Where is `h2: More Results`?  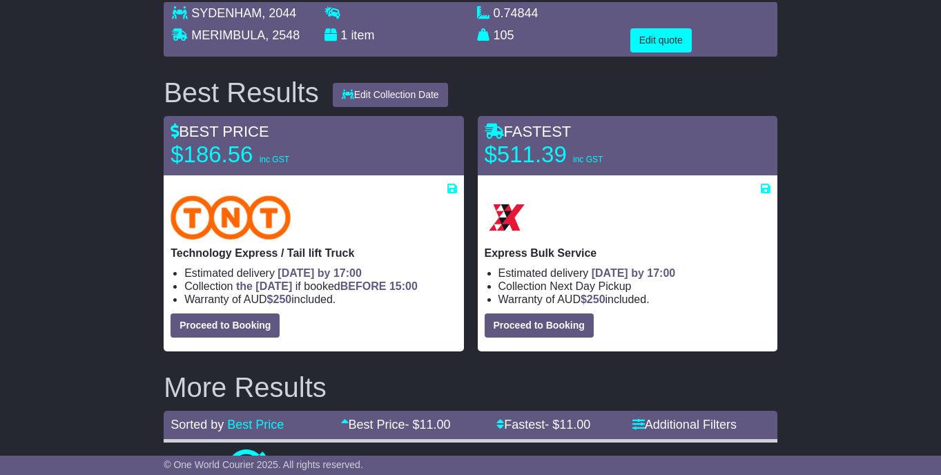 h2: More Results is located at coordinates (470, 387).